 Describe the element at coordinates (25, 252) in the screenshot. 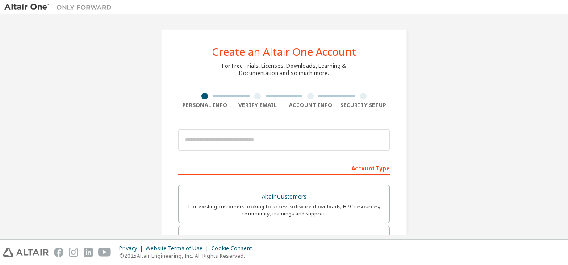

I see `img: altair_logo.svg` at that location.